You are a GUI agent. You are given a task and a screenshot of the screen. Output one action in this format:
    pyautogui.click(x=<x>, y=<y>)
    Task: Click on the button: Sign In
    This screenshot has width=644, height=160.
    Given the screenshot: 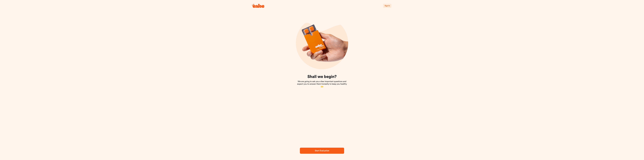 What is the action you would take?
    pyautogui.click(x=387, y=6)
    